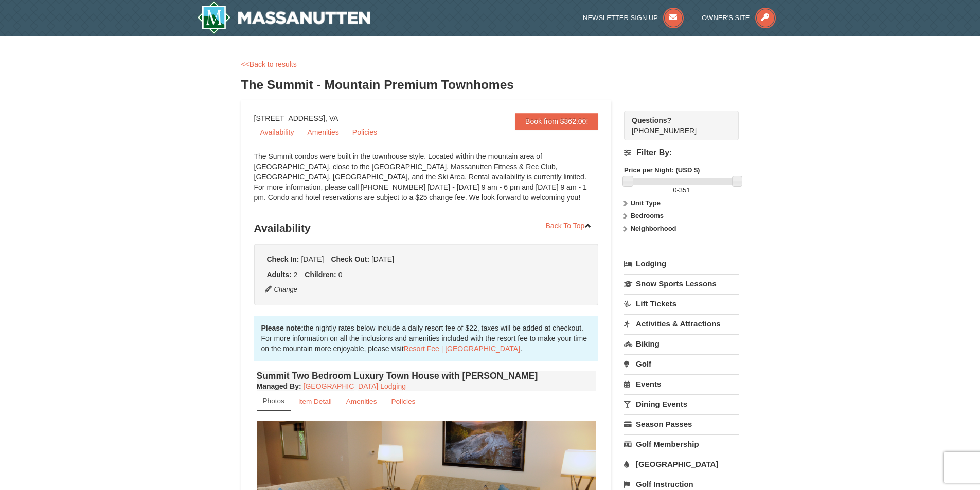 This screenshot has height=490, width=980. Describe the element at coordinates (427, 338) in the screenshot. I see `div: the nightly rates below include a daily resort fee of $22, taxes will be added at checkout. For m...` at that location.